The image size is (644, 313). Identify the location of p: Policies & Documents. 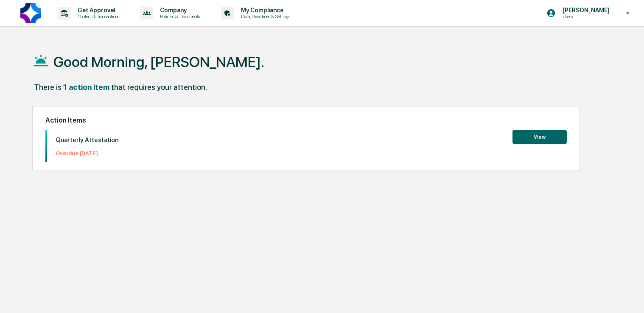
(178, 16).